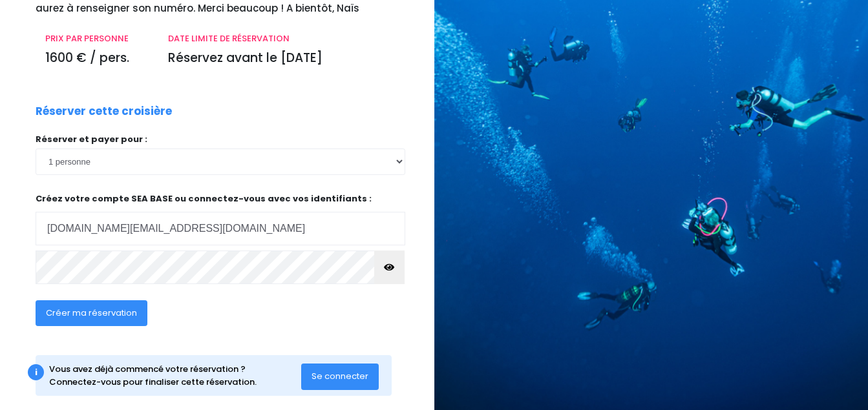 The width and height of the screenshot is (868, 410). What do you see at coordinates (221, 140) in the screenshot?
I see `p: Réserver et payer pour :` at bounding box center [221, 140].